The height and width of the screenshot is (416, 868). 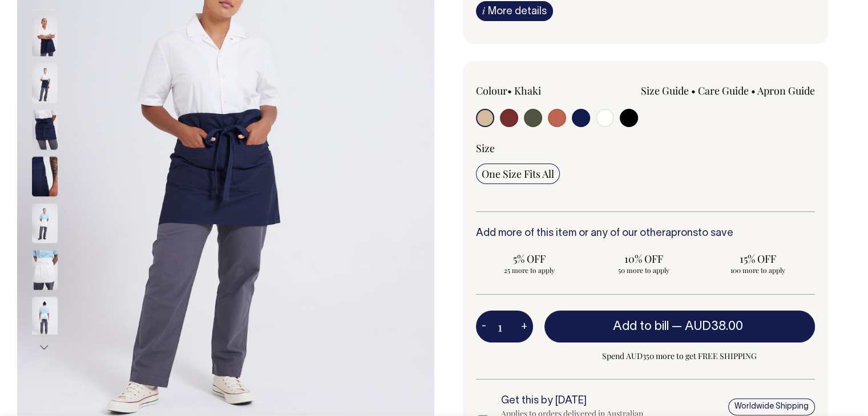 What do you see at coordinates (529, 270) in the screenshot?
I see `span: 25 more to apply` at bounding box center [529, 270].